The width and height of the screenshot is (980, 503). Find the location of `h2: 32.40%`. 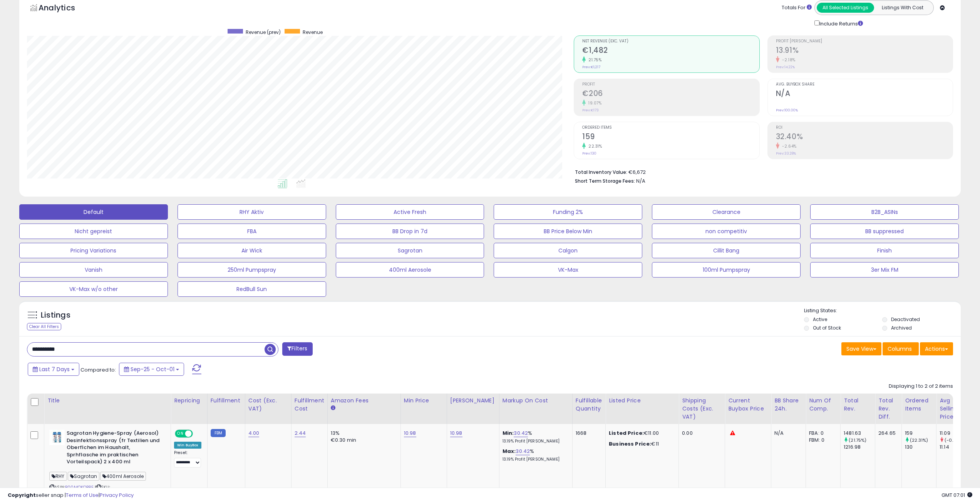

h2: 32.40% is located at coordinates (864, 137).